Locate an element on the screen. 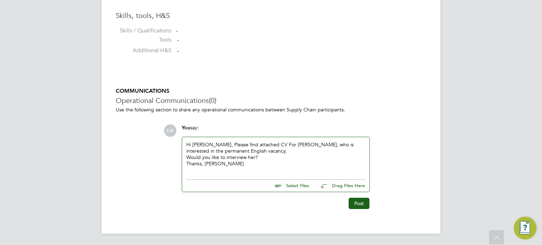  button: Drag Files Here is located at coordinates (340, 186).